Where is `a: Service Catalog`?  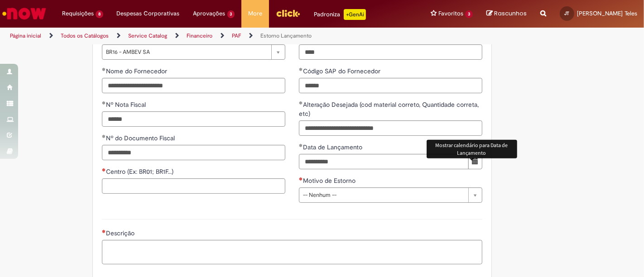 a: Service Catalog is located at coordinates (147, 36).